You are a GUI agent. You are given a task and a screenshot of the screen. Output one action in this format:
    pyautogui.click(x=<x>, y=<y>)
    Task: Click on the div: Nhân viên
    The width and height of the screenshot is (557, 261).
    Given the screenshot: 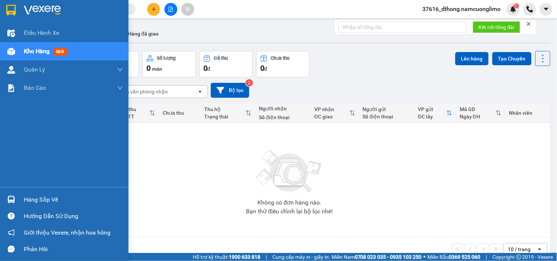 What is the action you would take?
    pyautogui.click(x=528, y=113)
    